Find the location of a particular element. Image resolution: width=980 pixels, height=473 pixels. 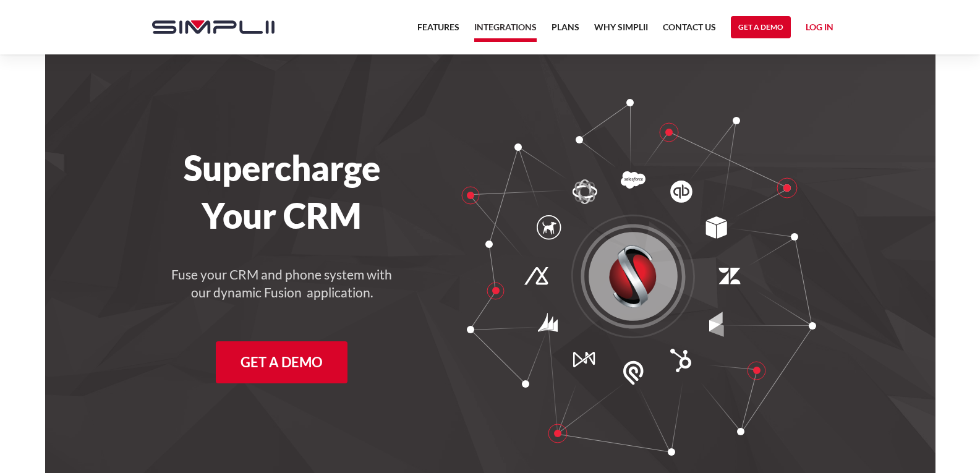

h1: Your CRM is located at coordinates (282, 215).